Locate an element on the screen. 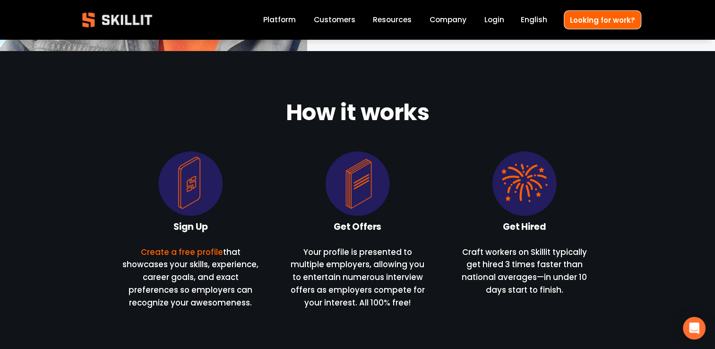 Image resolution: width=715 pixels, height=349 pixels. p: that showcases your skills, experience, career goals, and exact preferences so employers can reco... is located at coordinates (190, 277).